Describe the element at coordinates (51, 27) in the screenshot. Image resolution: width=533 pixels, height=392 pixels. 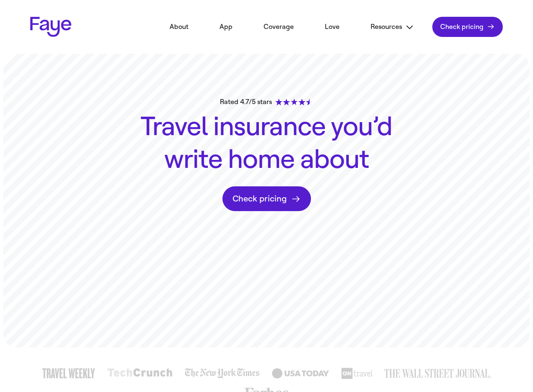
I see `a: Faye Logo` at that location.